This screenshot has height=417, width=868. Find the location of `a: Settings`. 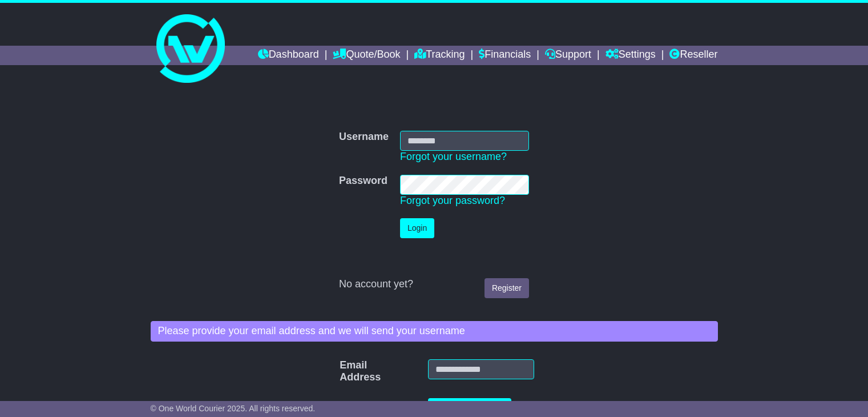

a: Settings is located at coordinates (630, 55).